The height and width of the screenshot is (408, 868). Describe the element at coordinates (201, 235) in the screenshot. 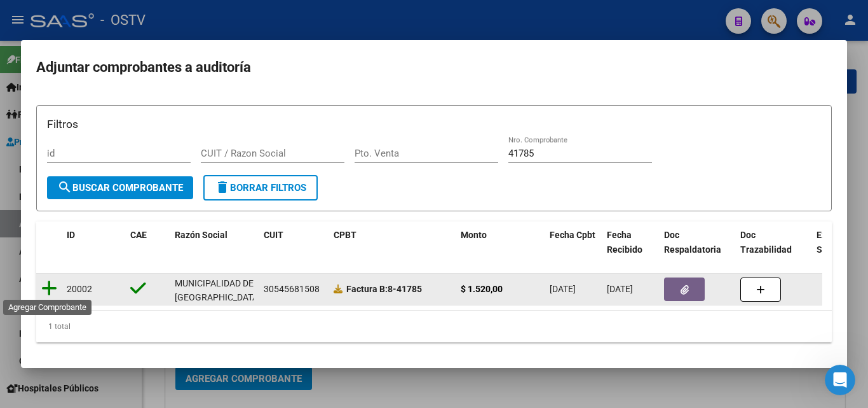

I see `span: Razón Social` at that location.